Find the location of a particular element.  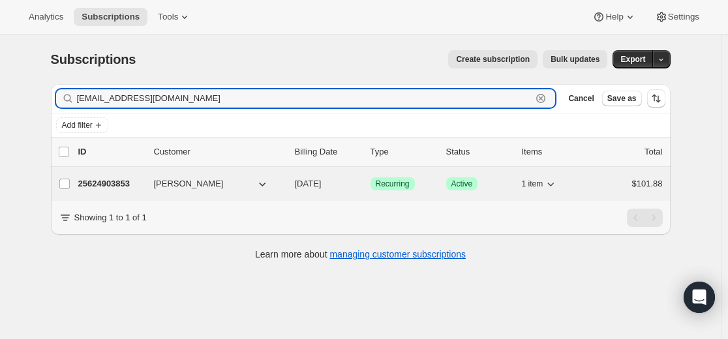

span: Tools is located at coordinates (168, 17).